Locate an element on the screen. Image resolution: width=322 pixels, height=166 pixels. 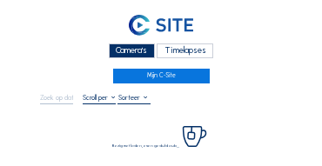
a: Mijn C-Site is located at coordinates (161, 76).